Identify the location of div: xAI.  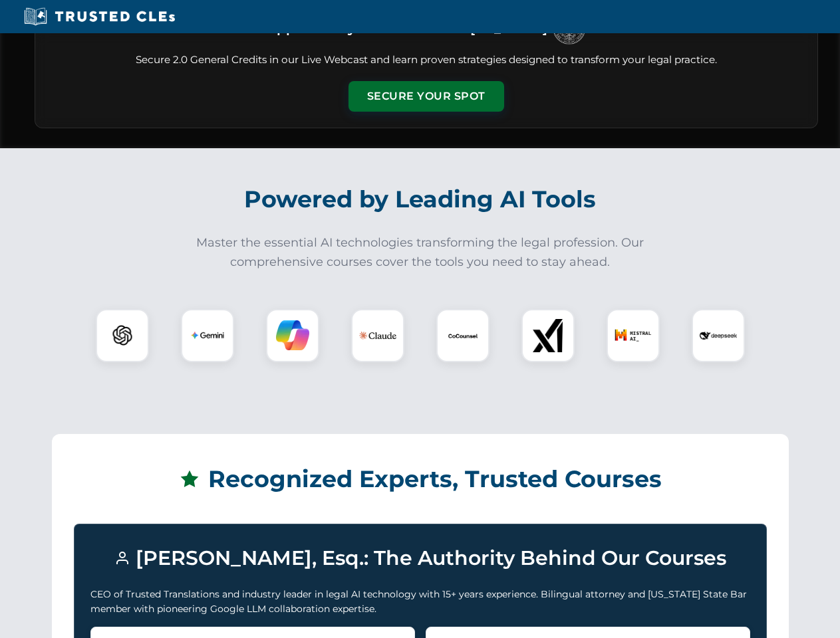
(548, 335).